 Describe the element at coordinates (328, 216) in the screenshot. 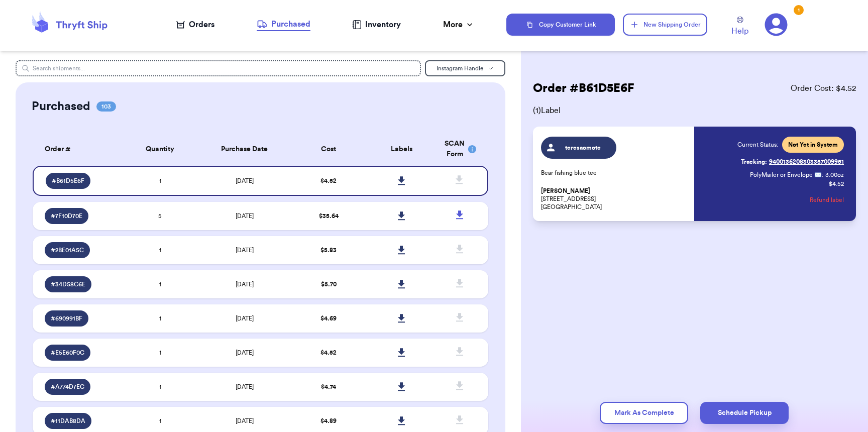

I see `span: $ 35.64` at that location.